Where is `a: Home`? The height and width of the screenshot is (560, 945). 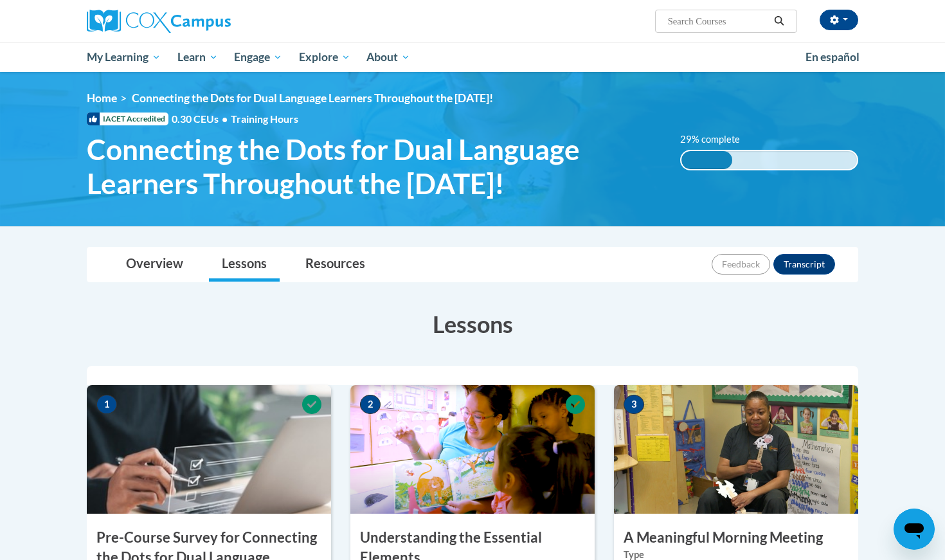
a: Home is located at coordinates (101, 98).